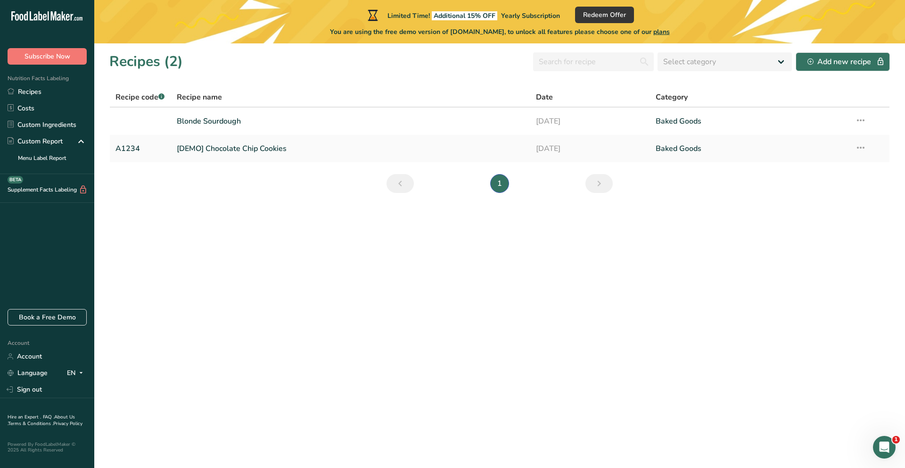 This screenshot has height=468, width=905. I want to click on a: Next page, so click(599, 183).